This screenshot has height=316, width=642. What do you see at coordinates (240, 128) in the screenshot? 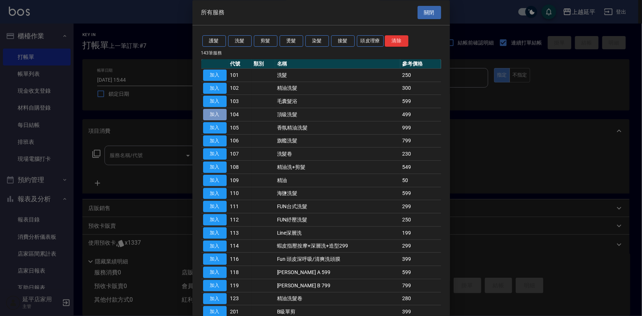
I see `td: 105` at bounding box center [240, 128].